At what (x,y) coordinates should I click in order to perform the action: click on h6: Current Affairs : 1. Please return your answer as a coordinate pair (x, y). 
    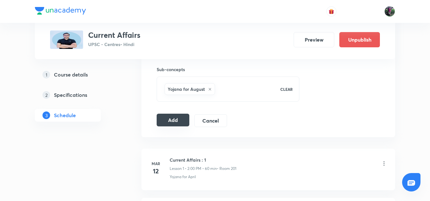
    Looking at the image, I should click on (203, 160).